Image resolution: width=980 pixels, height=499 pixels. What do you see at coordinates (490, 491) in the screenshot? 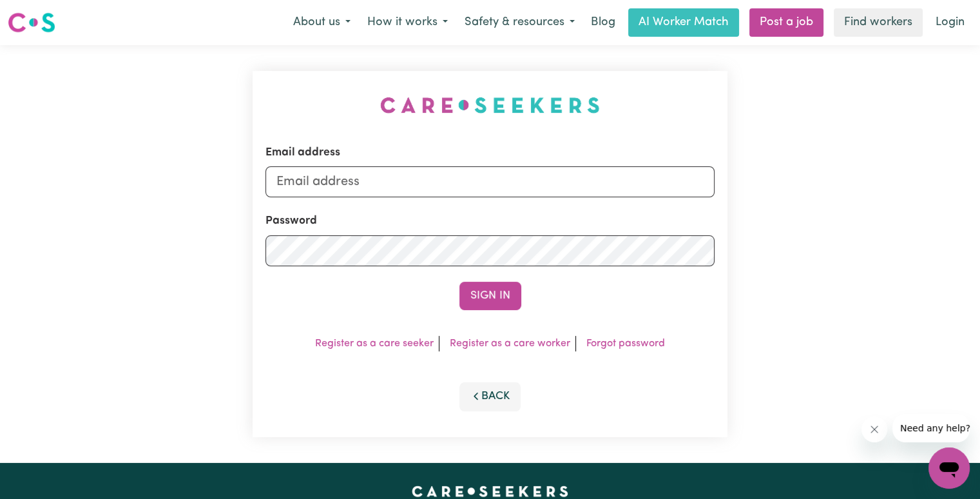
I see `a: Careseekers home page` at bounding box center [490, 491].